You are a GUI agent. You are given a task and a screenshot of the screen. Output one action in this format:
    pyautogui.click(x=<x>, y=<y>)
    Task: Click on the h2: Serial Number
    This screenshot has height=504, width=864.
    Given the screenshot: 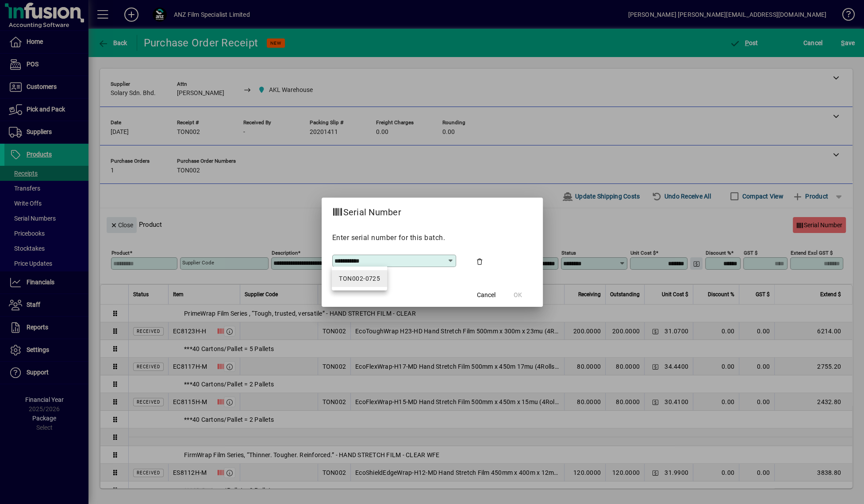 What is the action you would take?
    pyautogui.click(x=367, y=211)
    